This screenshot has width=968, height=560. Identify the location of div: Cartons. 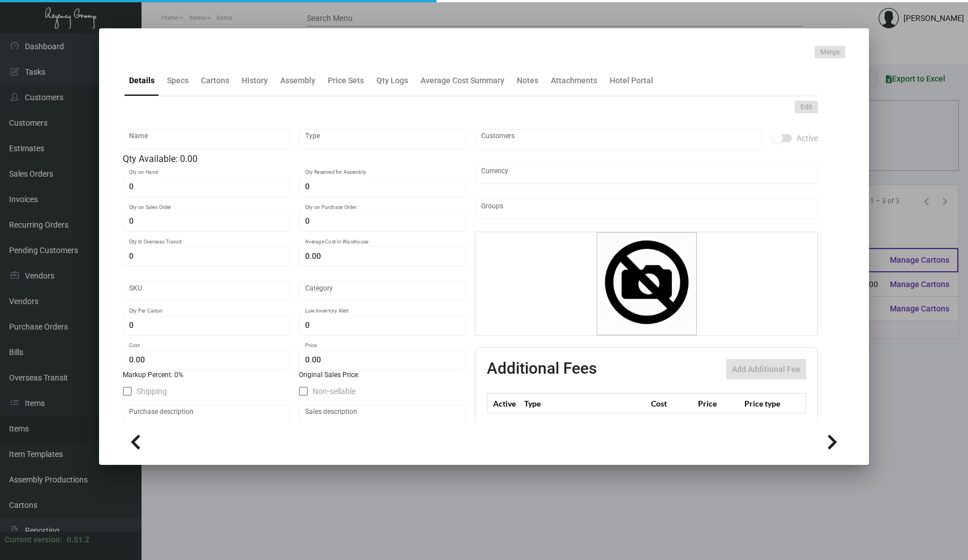
(215, 80).